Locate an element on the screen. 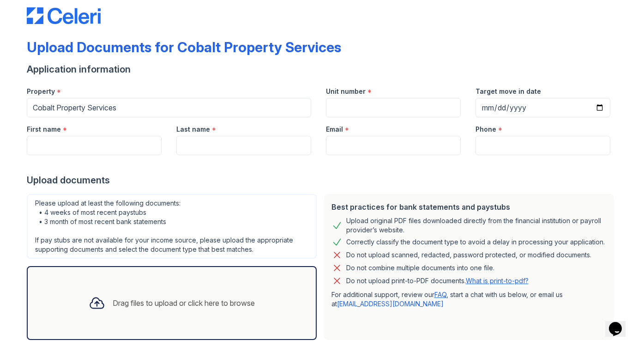 The width and height of the screenshot is (644, 346). a: FAQ is located at coordinates (441, 294).